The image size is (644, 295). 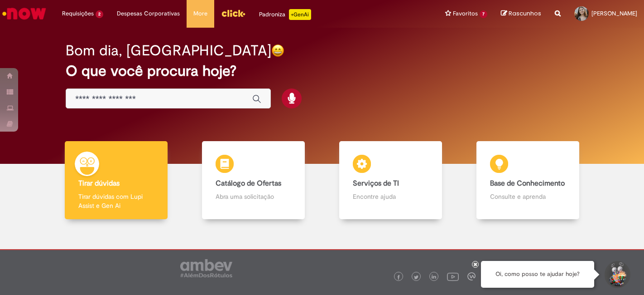 I want to click on div: Padroniza, so click(x=285, y=14).